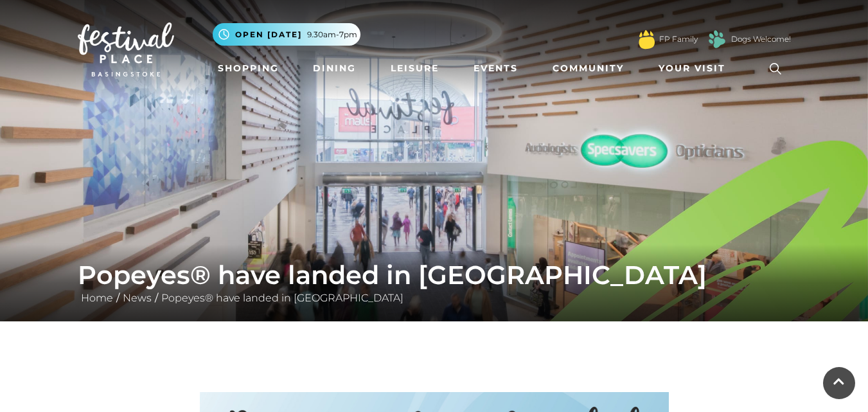 This screenshot has height=412, width=868. What do you see at coordinates (695, 68) in the screenshot?
I see `a: Your Visit` at bounding box center [695, 68].